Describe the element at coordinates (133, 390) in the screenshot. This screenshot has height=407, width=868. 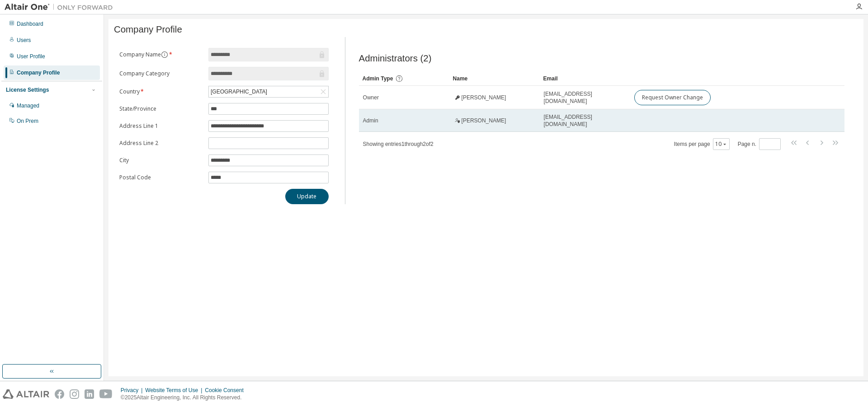
I see `div: Privacy` at that location.